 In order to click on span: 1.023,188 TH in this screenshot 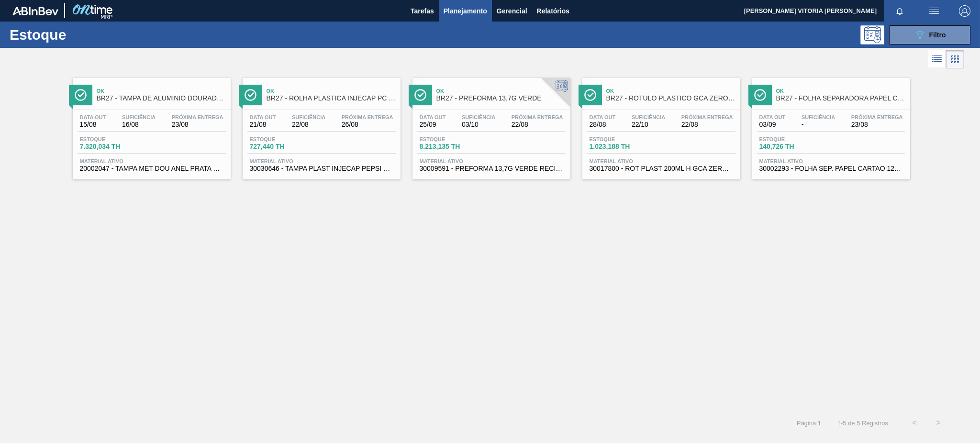, I will do `click(623, 146)`.